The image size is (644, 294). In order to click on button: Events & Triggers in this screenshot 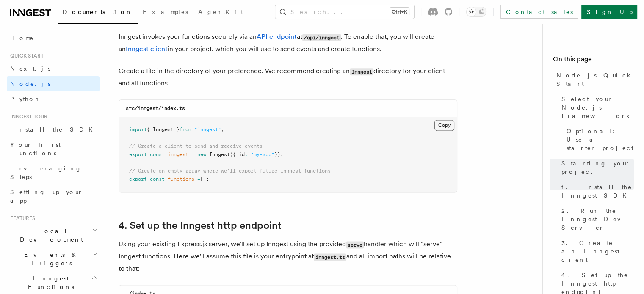, I will do `click(53, 259)`.